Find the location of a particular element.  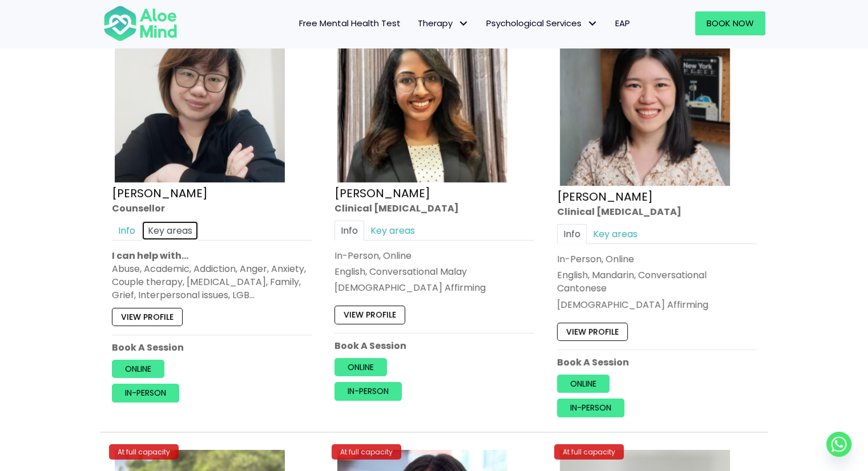

span: Book Now is located at coordinates (730, 23).